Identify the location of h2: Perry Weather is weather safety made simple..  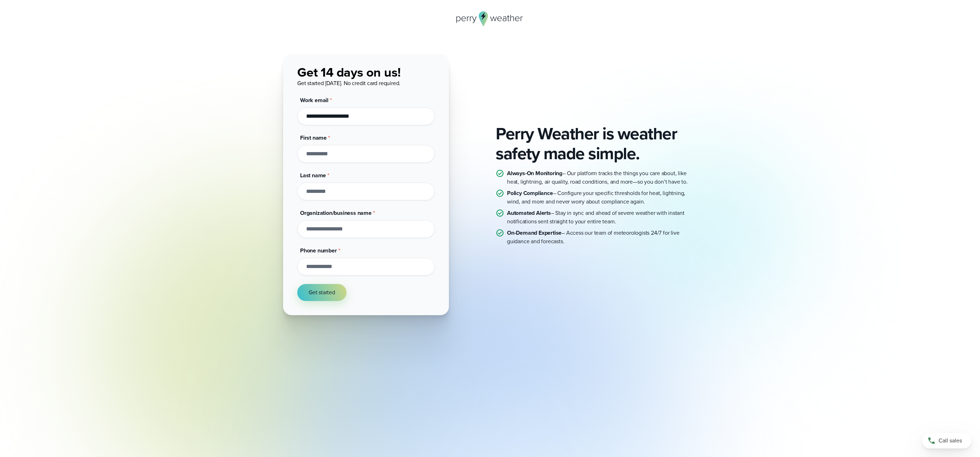
(596, 143).